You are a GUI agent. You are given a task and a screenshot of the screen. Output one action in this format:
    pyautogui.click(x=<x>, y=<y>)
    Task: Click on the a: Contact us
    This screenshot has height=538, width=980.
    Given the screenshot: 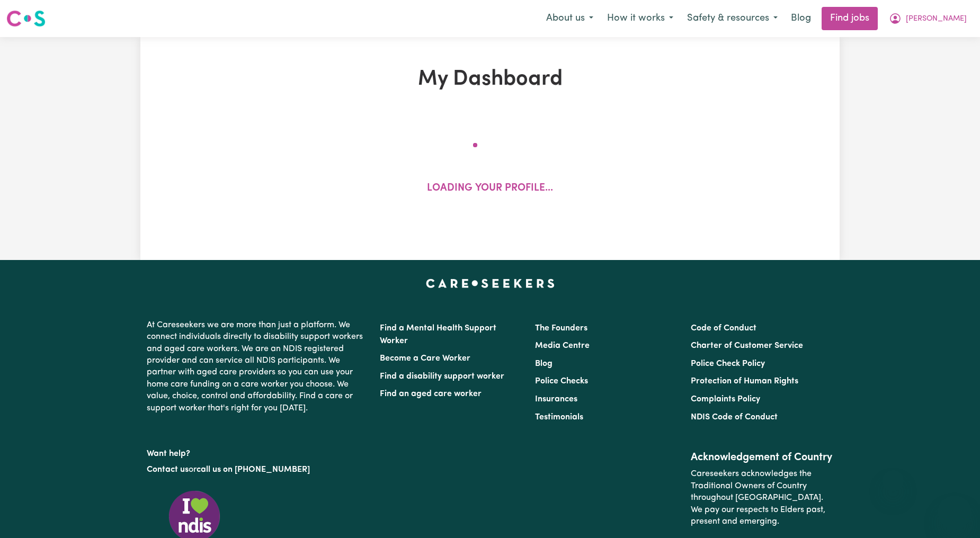 What is the action you would take?
    pyautogui.click(x=168, y=470)
    